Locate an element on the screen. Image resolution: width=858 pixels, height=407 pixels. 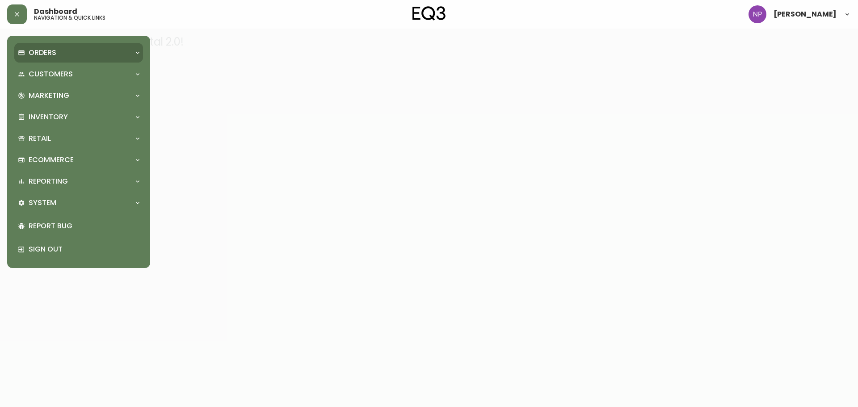
p: Customers is located at coordinates (50, 74).